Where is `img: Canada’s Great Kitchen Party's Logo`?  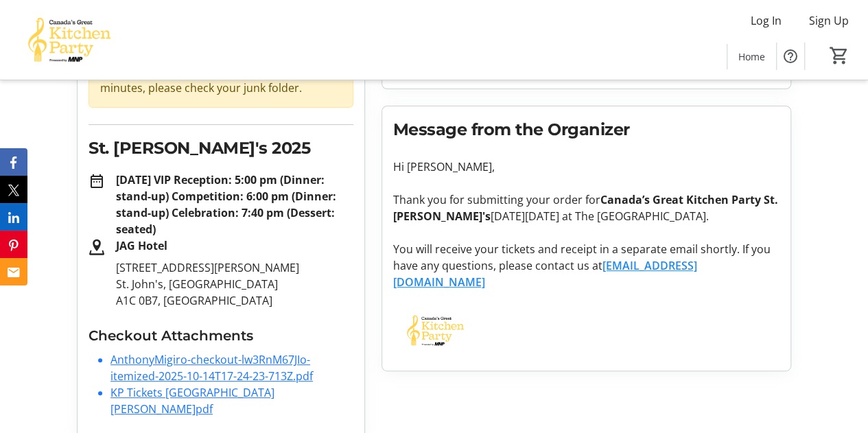
img: Canada’s Great Kitchen Party's Logo is located at coordinates (69, 39).